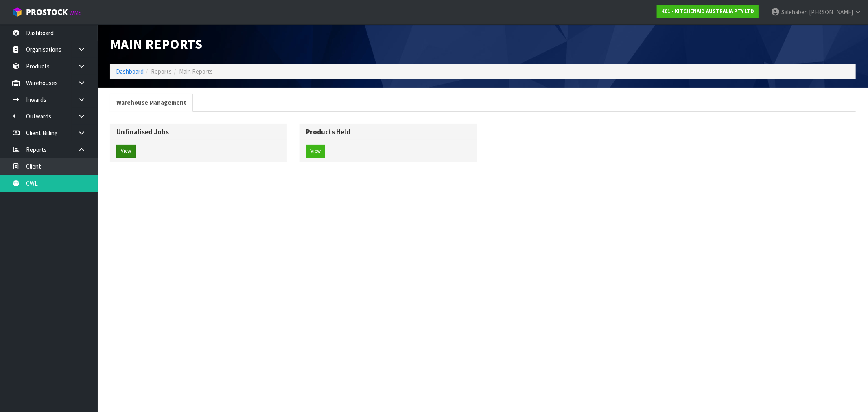 Image resolution: width=868 pixels, height=412 pixels. What do you see at coordinates (17, 12) in the screenshot?
I see `img: cube-alt.png` at bounding box center [17, 12].